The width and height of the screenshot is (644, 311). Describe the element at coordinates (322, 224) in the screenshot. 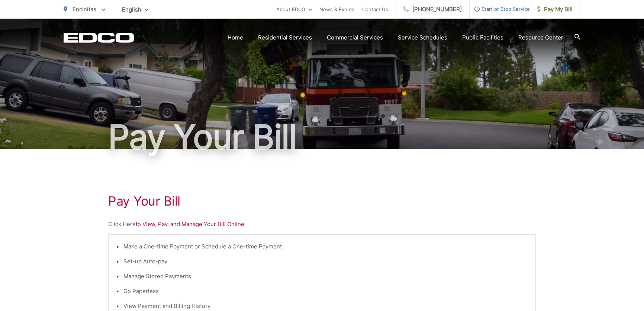

I see `p: to View, Pay, and Manage Your Bill Online` at that location.